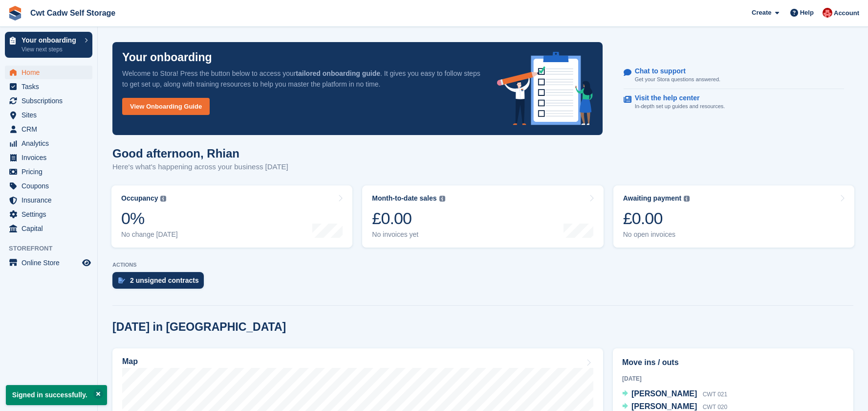  What do you see at coordinates (847, 13) in the screenshot?
I see `span: Account` at bounding box center [847, 13].